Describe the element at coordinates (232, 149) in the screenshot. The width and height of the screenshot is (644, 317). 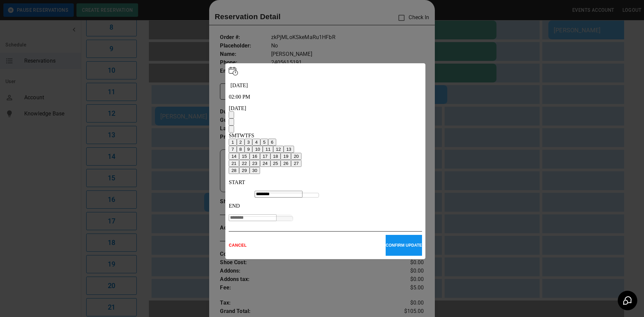
I see `button: 7` at that location.